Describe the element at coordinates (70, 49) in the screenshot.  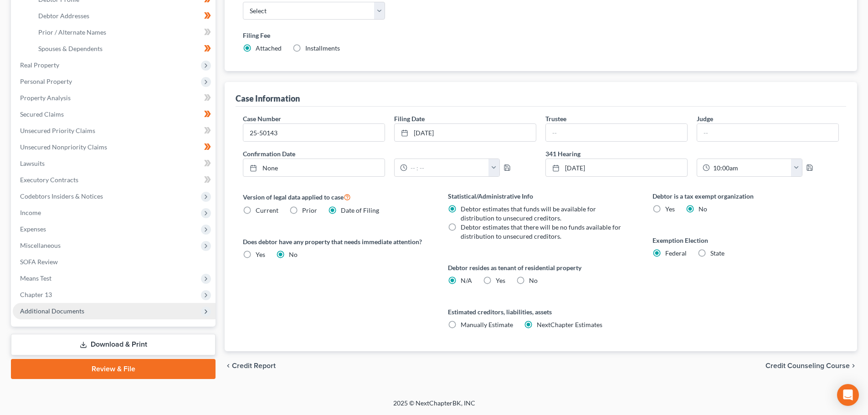
I see `span: Spouses & Dependents` at that location.